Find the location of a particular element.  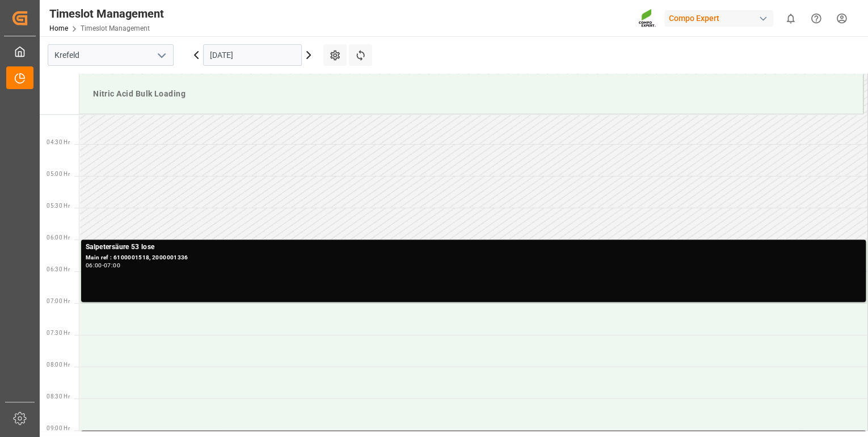

input: DD.MM.YYYY is located at coordinates (253, 55).